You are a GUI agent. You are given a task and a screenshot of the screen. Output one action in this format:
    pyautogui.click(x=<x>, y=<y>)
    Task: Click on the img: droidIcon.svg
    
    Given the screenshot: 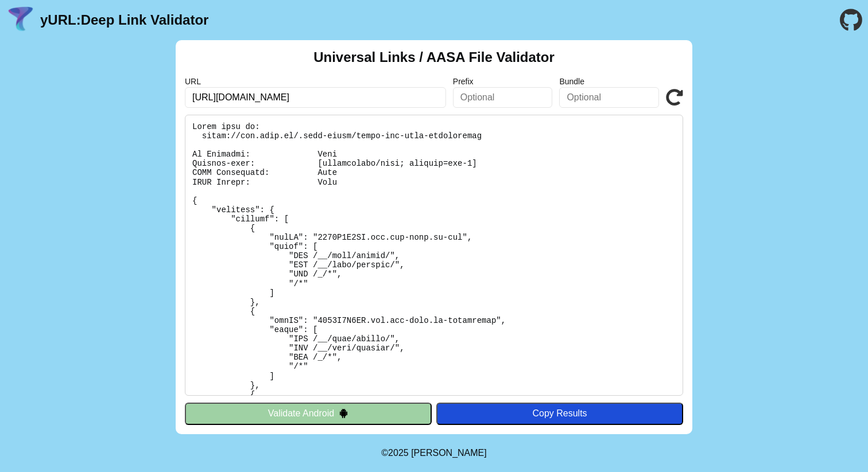 What is the action you would take?
    pyautogui.click(x=343, y=413)
    